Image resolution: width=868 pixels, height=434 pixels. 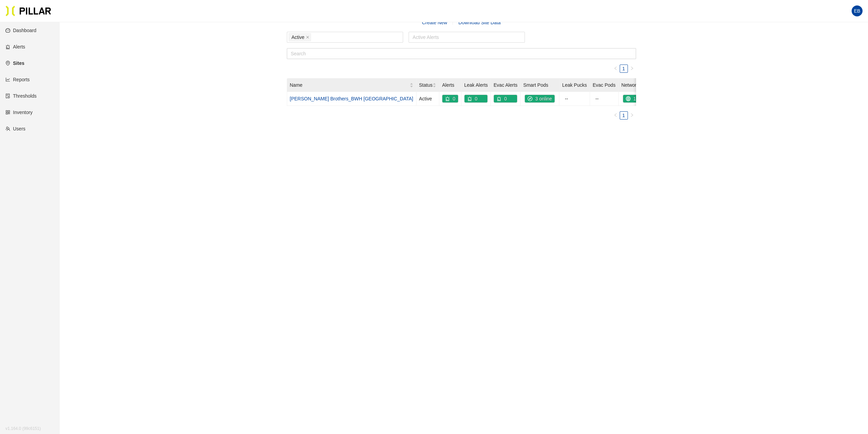 What do you see at coordinates (21, 96) in the screenshot?
I see `a: exceptionThresholds` at bounding box center [21, 96].